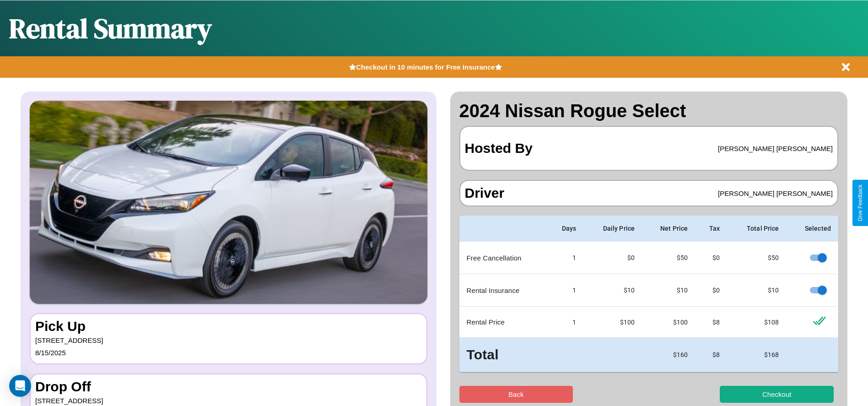 The width and height of the screenshot is (868, 406). I want to click on th: Daily Price, so click(613, 228).